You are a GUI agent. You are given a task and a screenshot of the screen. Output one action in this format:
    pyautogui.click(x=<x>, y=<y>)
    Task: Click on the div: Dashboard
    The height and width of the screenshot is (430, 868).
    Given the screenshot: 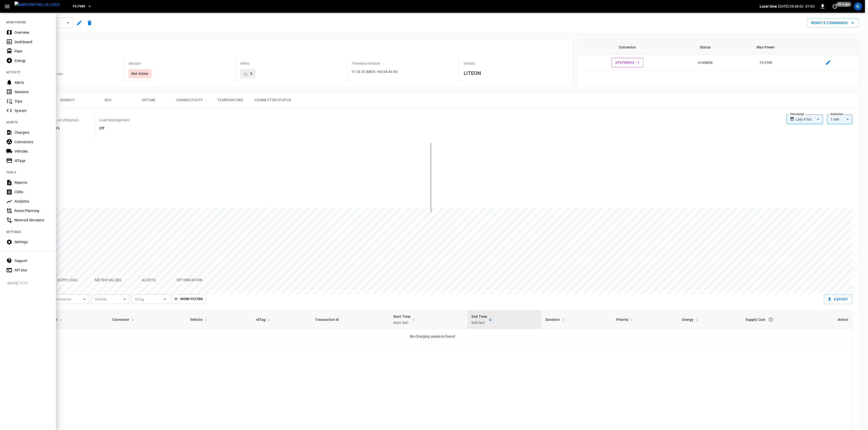 What is the action you would take?
    pyautogui.click(x=32, y=42)
    